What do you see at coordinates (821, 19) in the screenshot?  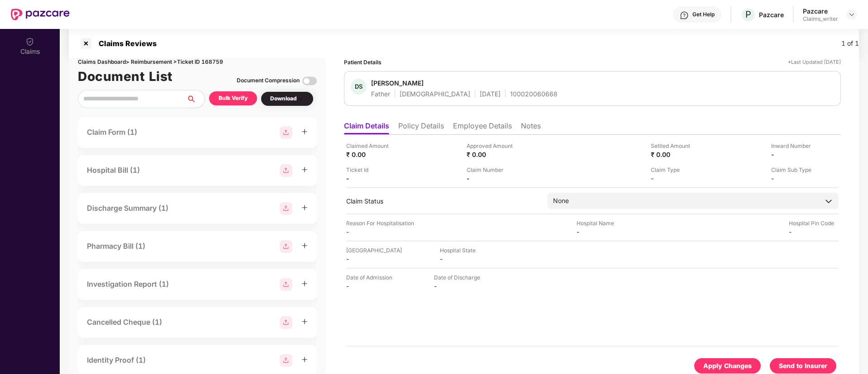 I see `div: Claims_writer` at bounding box center [821, 19].